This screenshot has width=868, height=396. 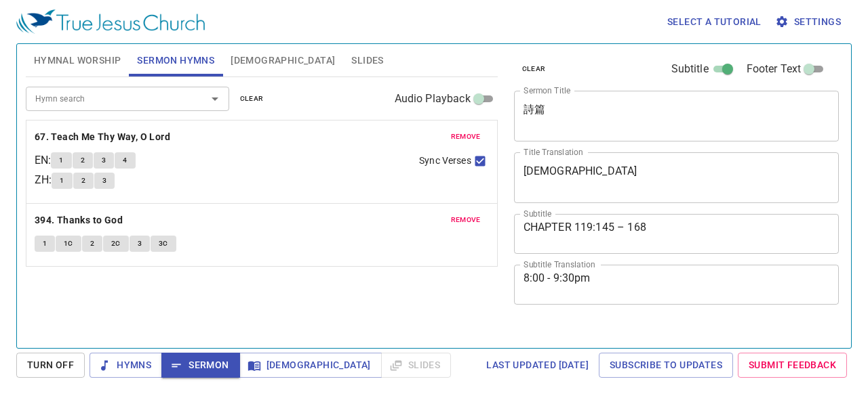 I want to click on span: Sermon Hymns, so click(x=176, y=60).